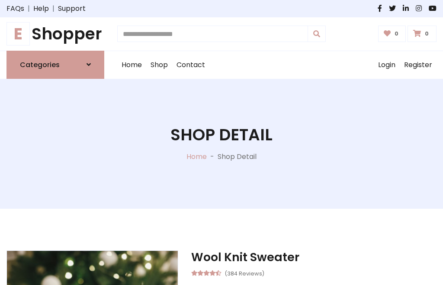  I want to click on h6: Categories, so click(40, 64).